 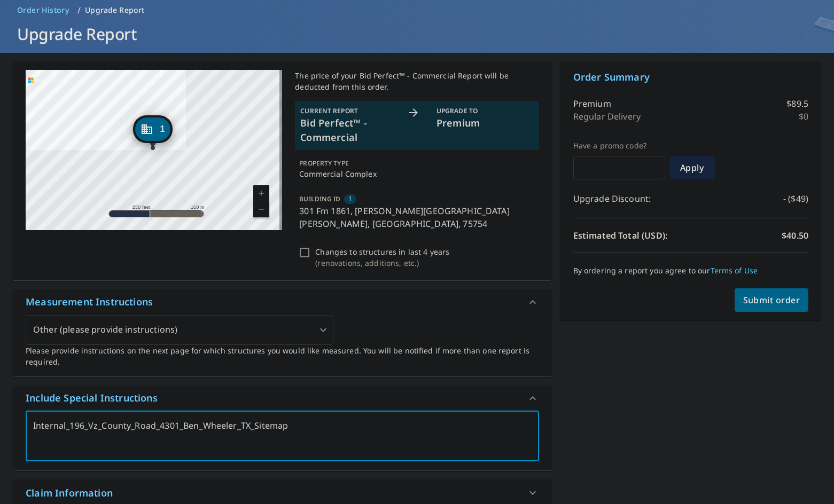 What do you see at coordinates (261, 193) in the screenshot?
I see `a: Current Level 17, Zoom In` at bounding box center [261, 193].